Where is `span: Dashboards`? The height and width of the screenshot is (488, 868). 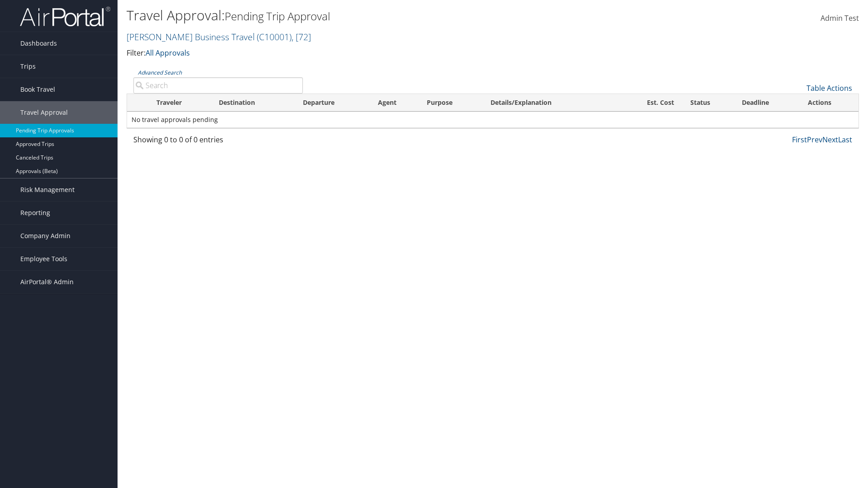 span: Dashboards is located at coordinates (38, 43).